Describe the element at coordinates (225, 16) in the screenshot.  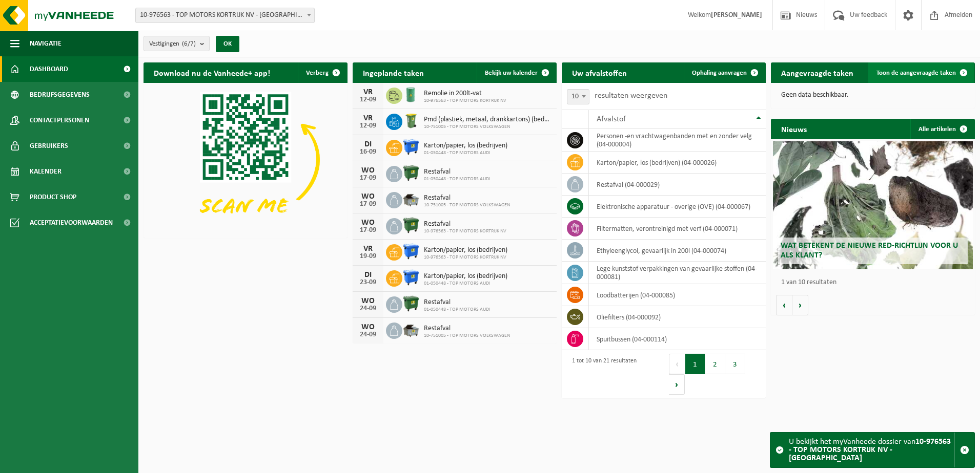
I see `span: 10-976563 - TOP MOTORS KORTRIJK NV - KORTRIJK` at that location.